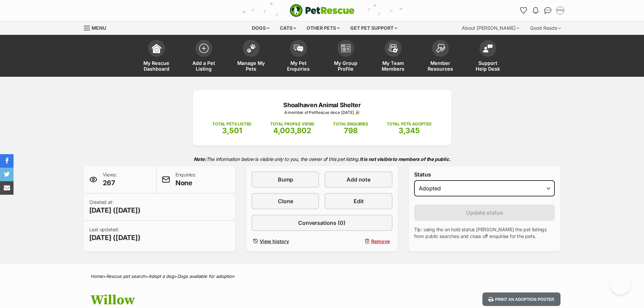 This screenshot has width=644, height=308. I want to click on span: Add note, so click(359, 179).